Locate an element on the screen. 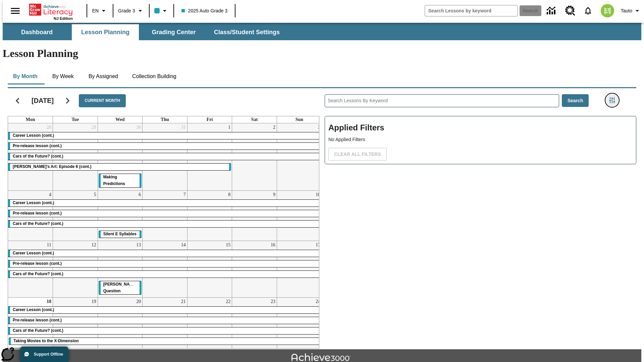 This screenshot has width=644, height=362. a: August 17, 2025 is located at coordinates (318, 245).